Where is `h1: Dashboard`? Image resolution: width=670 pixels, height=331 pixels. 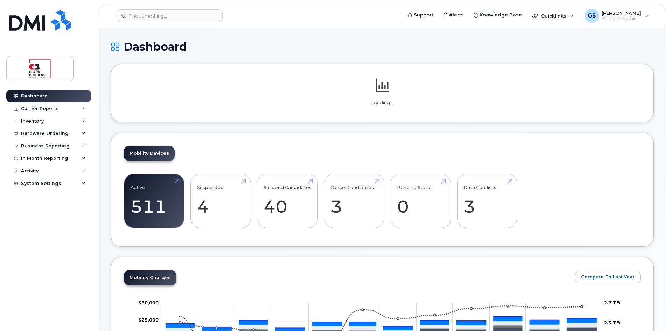 h1: Dashboard is located at coordinates (382, 47).